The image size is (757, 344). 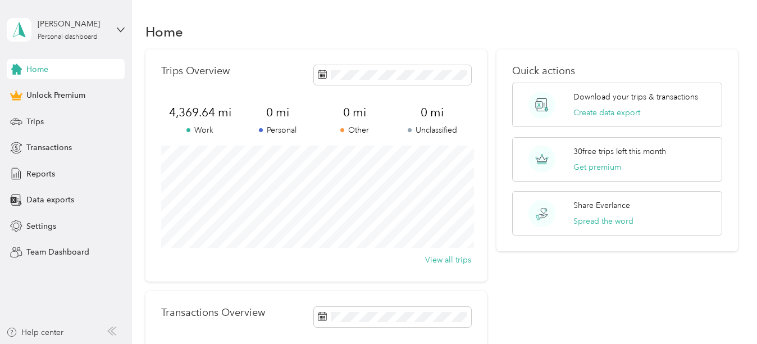 What do you see at coordinates (355, 130) in the screenshot?
I see `p: Other` at bounding box center [355, 130].